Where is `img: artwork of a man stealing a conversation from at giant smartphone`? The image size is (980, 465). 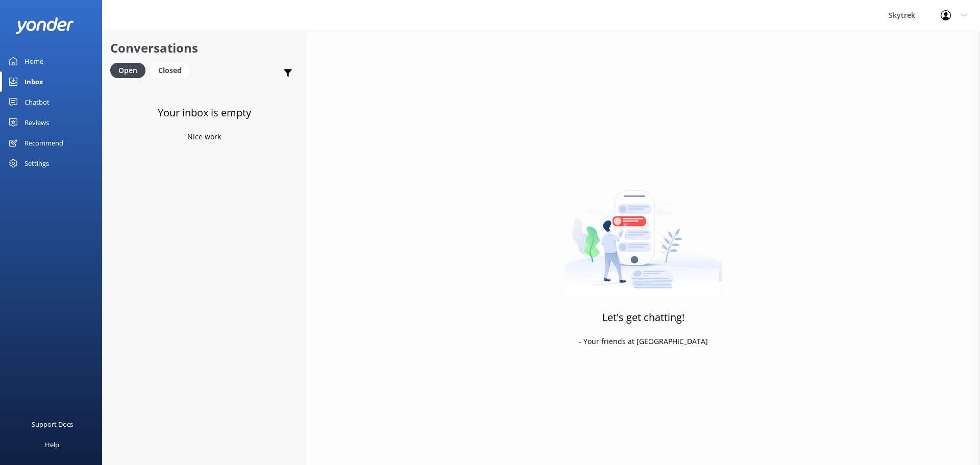 img: artwork of a man stealing a conversation from at giant smartphone is located at coordinates (643, 233).